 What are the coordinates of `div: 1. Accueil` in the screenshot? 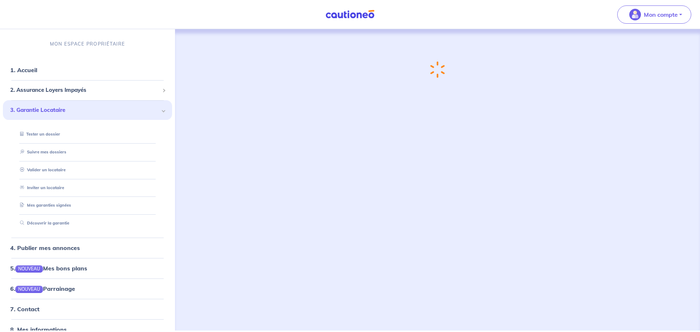 It's located at (88, 70).